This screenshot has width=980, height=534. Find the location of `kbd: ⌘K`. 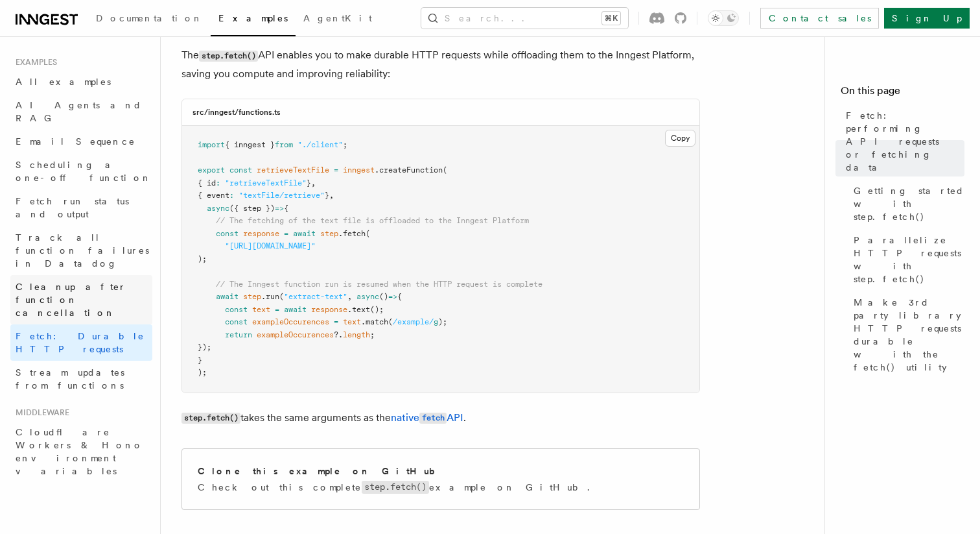

kbd: ⌘K is located at coordinates (611, 18).